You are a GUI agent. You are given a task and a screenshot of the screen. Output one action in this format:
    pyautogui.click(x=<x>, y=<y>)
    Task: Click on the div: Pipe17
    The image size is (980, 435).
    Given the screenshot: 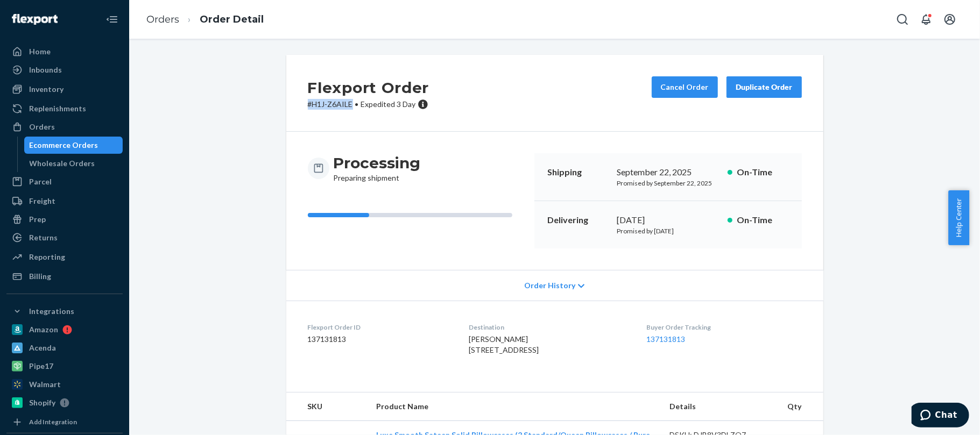 What is the action you would take?
    pyautogui.click(x=41, y=367)
    